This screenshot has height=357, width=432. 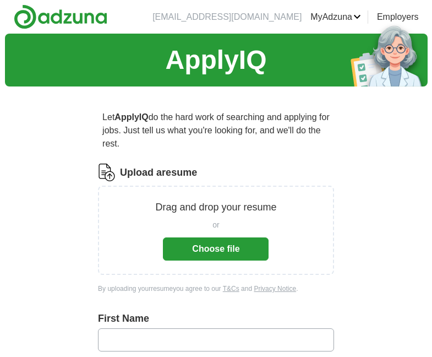 I want to click on label: Upload a resume, so click(x=159, y=172).